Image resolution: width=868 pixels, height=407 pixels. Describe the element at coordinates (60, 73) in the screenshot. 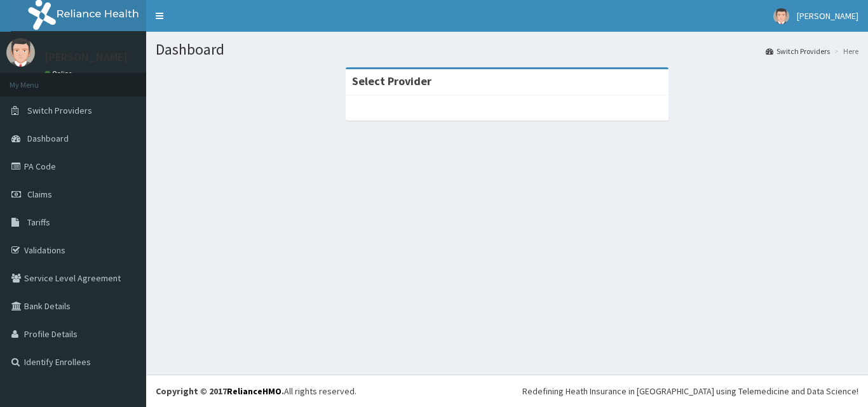

I see `a: Online` at that location.